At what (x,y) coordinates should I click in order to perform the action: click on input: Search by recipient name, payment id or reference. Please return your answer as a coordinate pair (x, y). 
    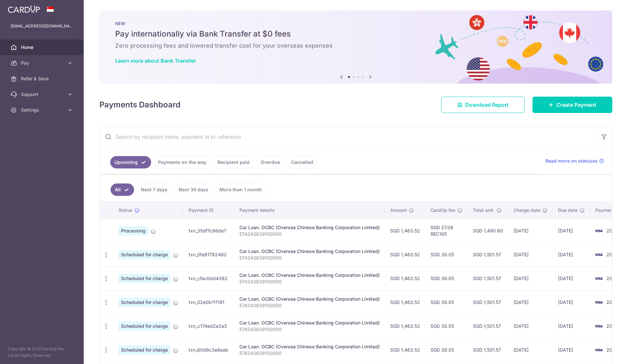
    Looking at the image, I should click on (348, 137).